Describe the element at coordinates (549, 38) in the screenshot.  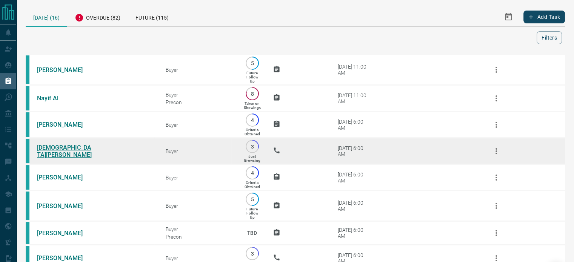
I see `button: Filters` at that location.